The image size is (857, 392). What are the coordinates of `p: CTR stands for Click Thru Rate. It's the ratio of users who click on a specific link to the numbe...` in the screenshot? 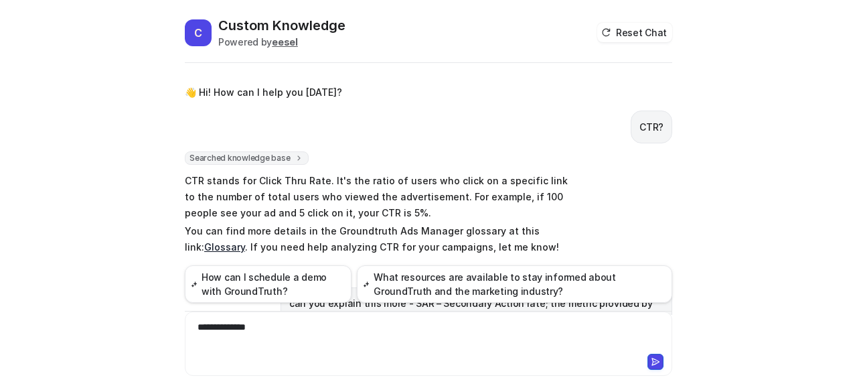 It's located at (380, 197).